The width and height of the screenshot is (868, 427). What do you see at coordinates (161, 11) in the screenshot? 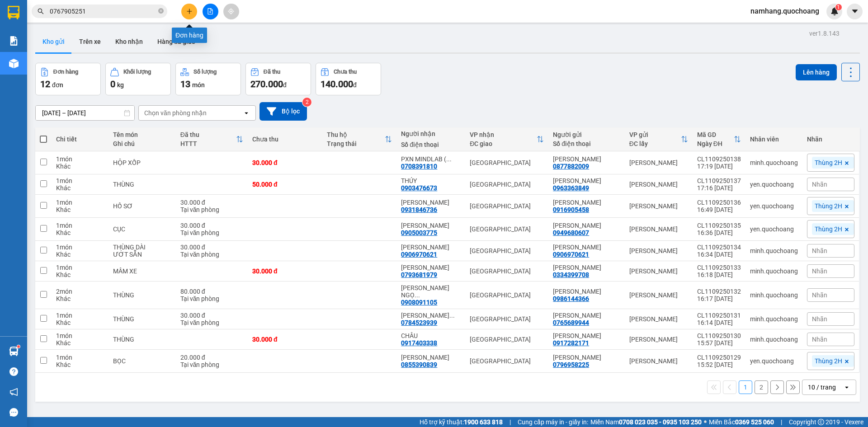
I see `span: close-circle` at bounding box center [161, 11].